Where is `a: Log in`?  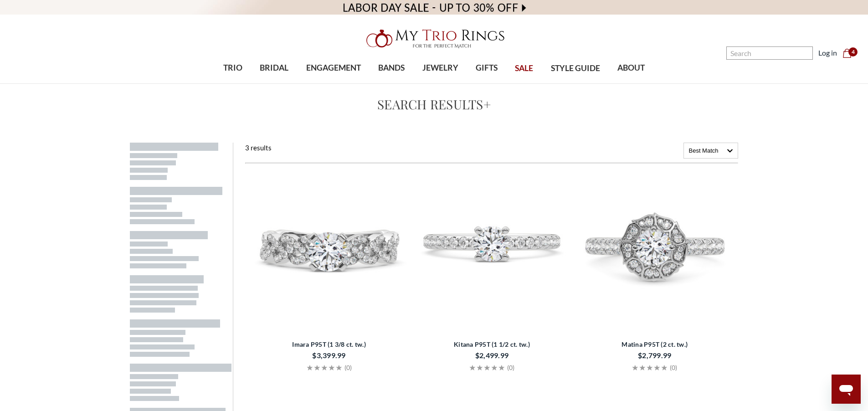
a: Log in is located at coordinates (827, 53).